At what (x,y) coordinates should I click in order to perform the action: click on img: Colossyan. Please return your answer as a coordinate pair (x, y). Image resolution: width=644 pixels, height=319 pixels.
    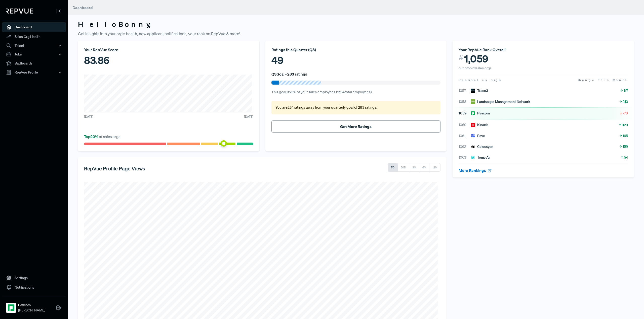
    Looking at the image, I should click on (473, 147).